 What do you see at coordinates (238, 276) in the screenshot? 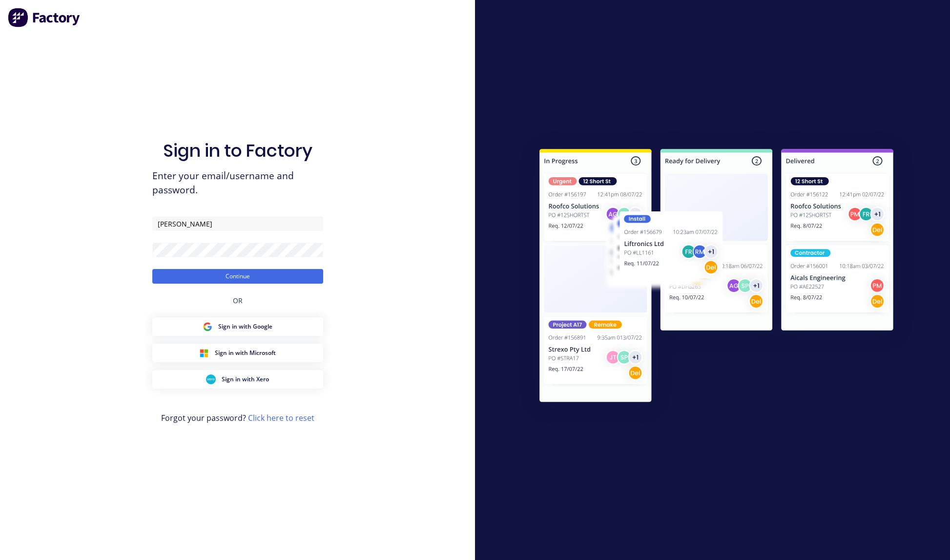
I see `button: Continue` at bounding box center [238, 276].